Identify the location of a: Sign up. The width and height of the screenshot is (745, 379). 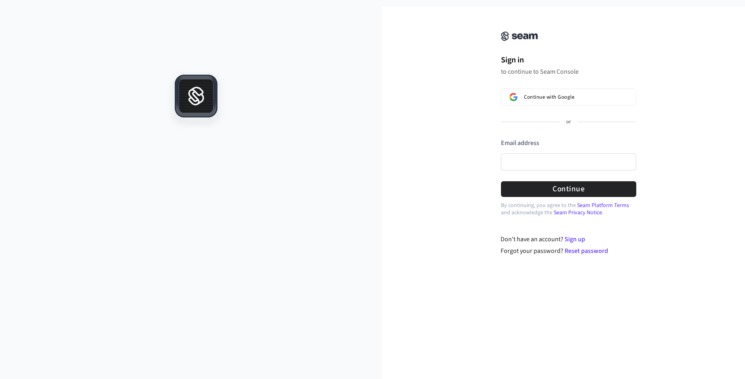
(575, 239).